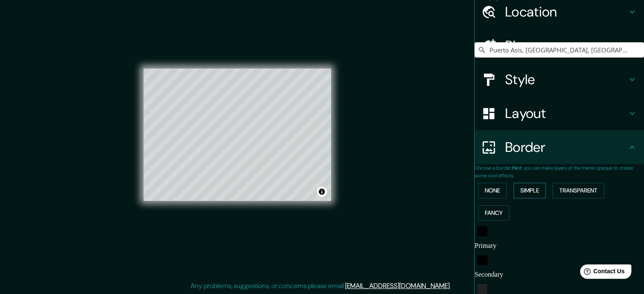  What do you see at coordinates (320, 286) in the screenshot?
I see `p: Any problems, suggestions, or concerns please email .` at bounding box center [320, 286].